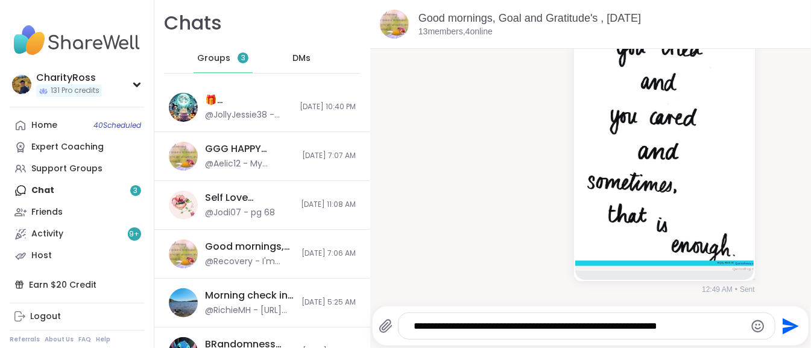 This screenshot has width=811, height=348. Describe the element at coordinates (134, 234) in the screenshot. I see `span: 9 +` at that location.